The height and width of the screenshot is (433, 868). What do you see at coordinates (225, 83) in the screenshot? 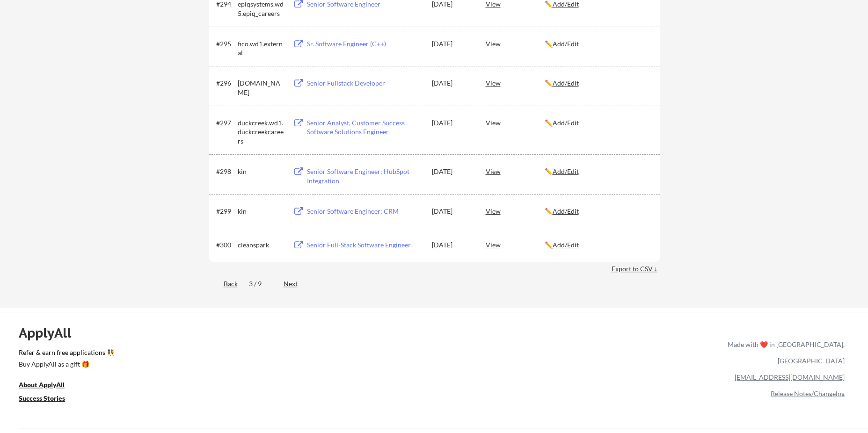
I see `div: #296` at bounding box center [225, 83].